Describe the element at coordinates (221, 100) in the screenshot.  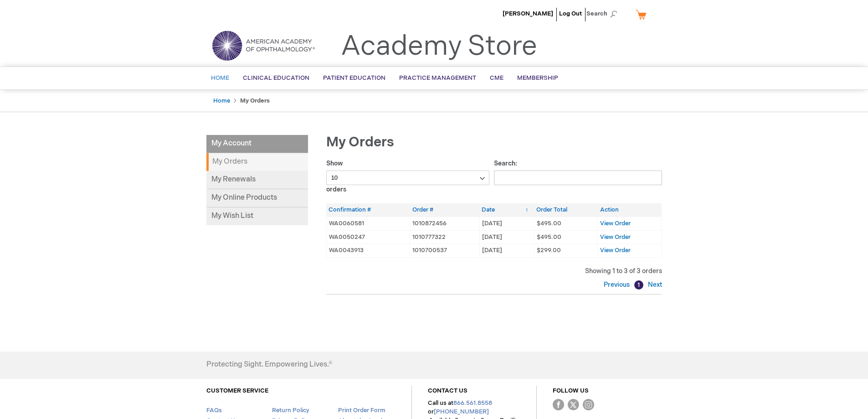
I see `a: Home` at that location.